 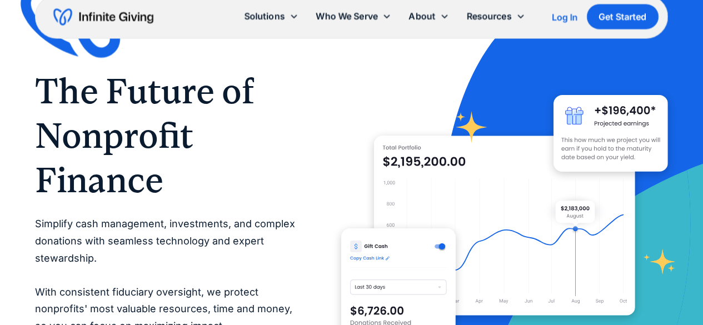 What do you see at coordinates (166, 136) in the screenshot?
I see `h1: The Future of Nonprofit Finance` at bounding box center [166, 136].